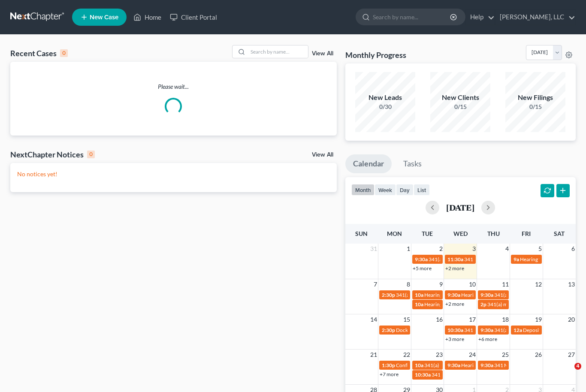 This screenshot has height=392, width=586. I want to click on span: 11:30a, so click(455, 259).